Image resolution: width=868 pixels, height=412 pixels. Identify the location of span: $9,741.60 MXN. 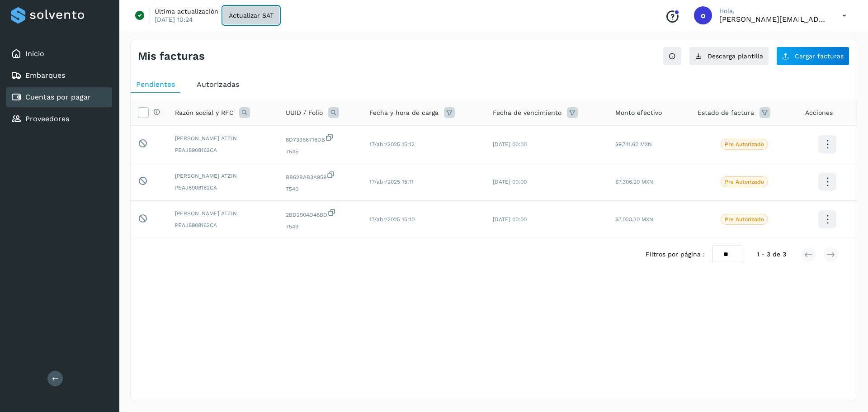
(633, 145).